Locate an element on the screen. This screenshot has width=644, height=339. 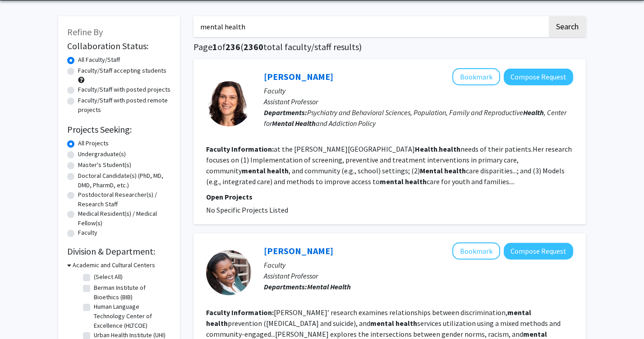
span: 236 is located at coordinates (233, 46).